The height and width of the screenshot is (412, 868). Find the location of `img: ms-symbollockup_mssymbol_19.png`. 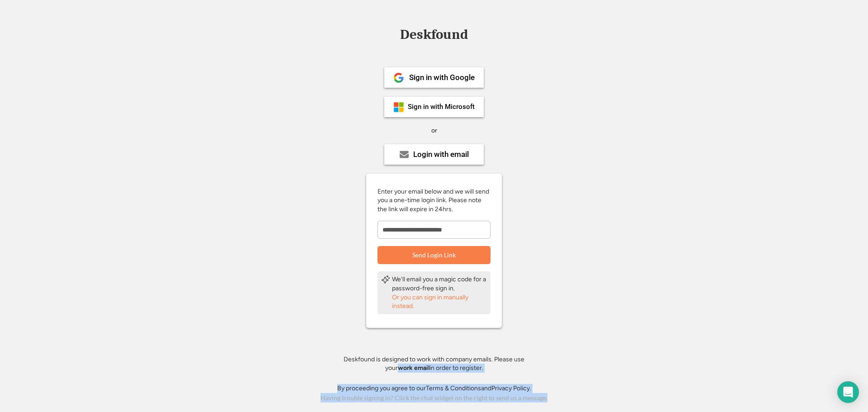

img: ms-symbollockup_mssymbol_19.png is located at coordinates (399, 107).